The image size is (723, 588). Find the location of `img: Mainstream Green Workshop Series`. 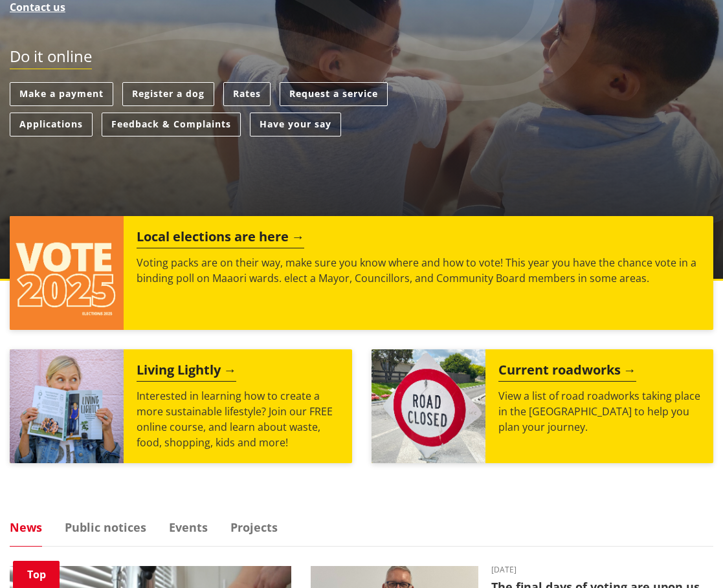

img: Mainstream Green Workshop Series is located at coordinates (67, 406).